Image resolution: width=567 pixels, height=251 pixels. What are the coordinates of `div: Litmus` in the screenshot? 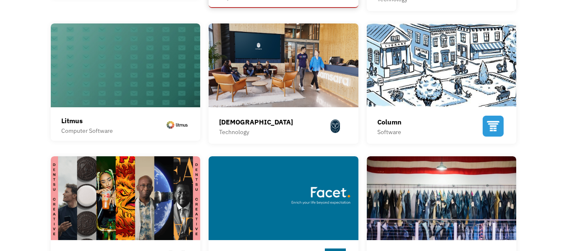 It's located at (87, 121).